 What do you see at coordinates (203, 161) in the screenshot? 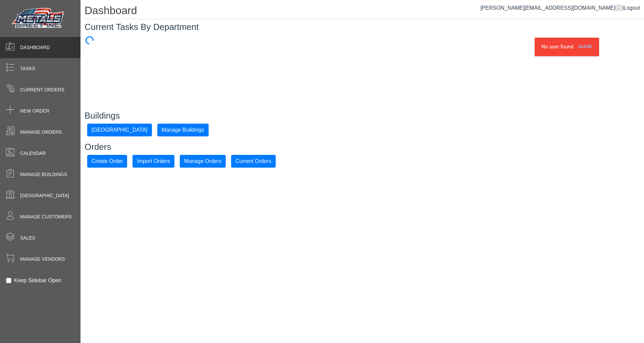
I see `button: Manage Orders` at bounding box center [203, 161].